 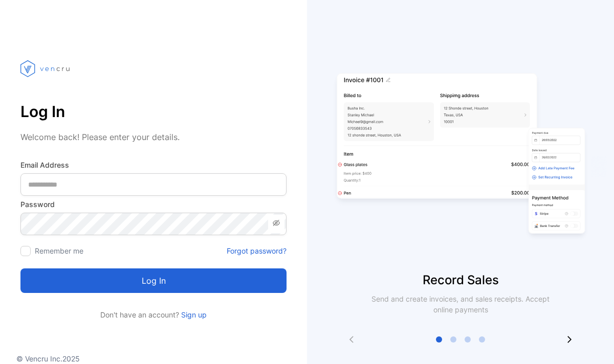 I want to click on p: Record Sales, so click(x=460, y=280).